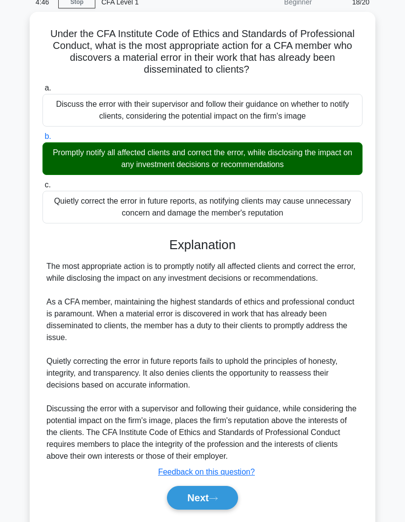 The width and height of the screenshot is (405, 522). I want to click on button: Next, so click(202, 497).